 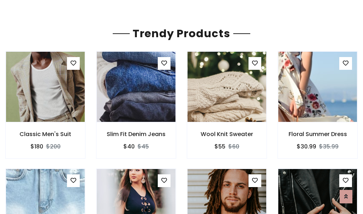 What do you see at coordinates (53, 146) in the screenshot?
I see `del: $200` at bounding box center [53, 146].